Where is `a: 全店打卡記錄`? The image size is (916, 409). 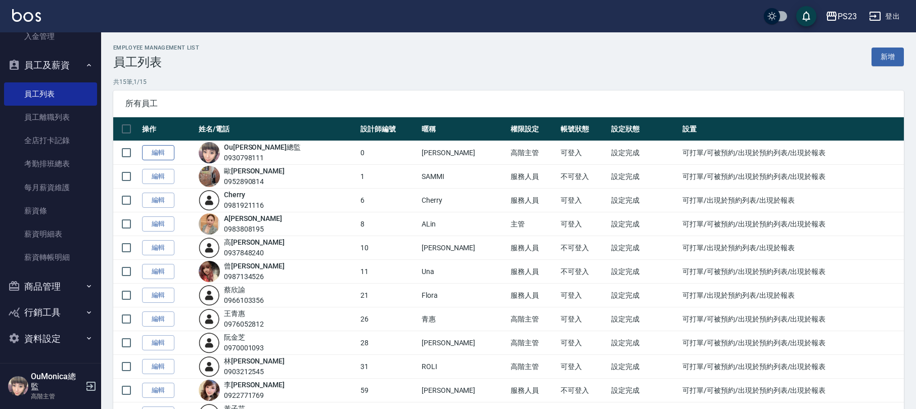
a: 全店打卡記錄 is located at coordinates (51, 141).